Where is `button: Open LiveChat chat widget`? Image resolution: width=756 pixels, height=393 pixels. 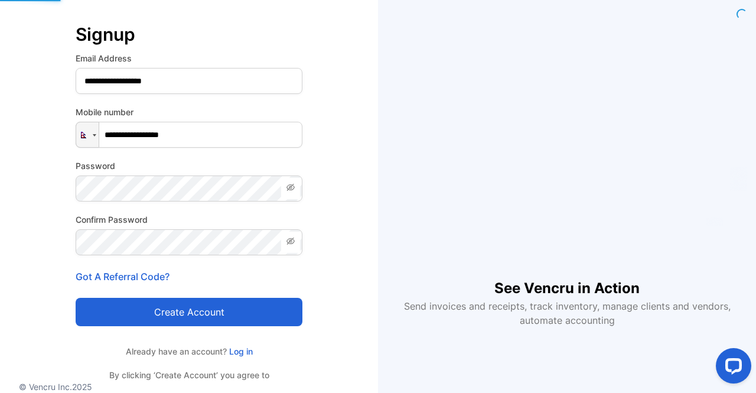 button: Open LiveChat chat widget is located at coordinates (27, 22).